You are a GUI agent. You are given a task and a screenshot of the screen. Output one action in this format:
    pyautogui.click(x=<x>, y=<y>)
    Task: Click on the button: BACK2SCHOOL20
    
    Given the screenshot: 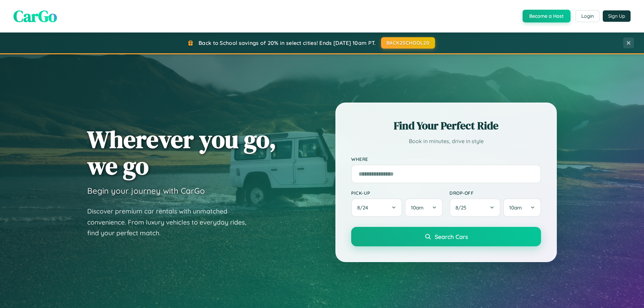 What is the action you would take?
    pyautogui.click(x=408, y=43)
    